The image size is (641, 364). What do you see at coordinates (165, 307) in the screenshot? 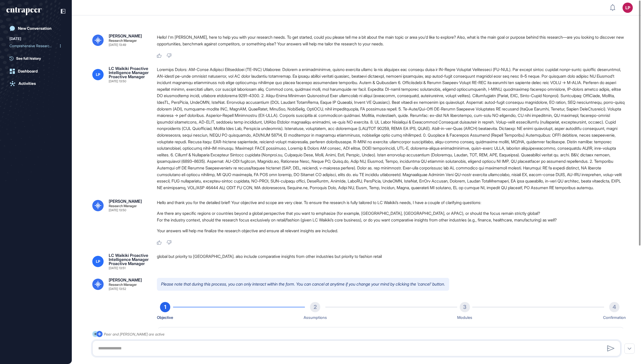
I see `div: 1` at bounding box center [165, 307].